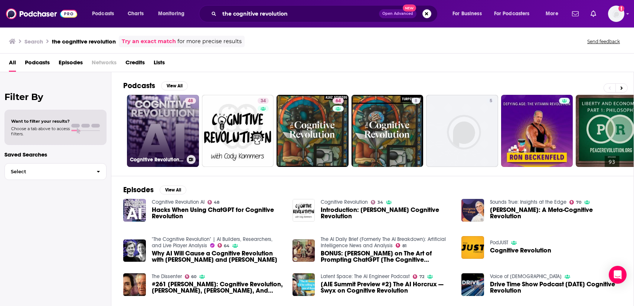 Image resolution: width=634 pixels, height=306 pixels. Describe the element at coordinates (404, 245) in the screenshot. I see `span: 81` at that location.